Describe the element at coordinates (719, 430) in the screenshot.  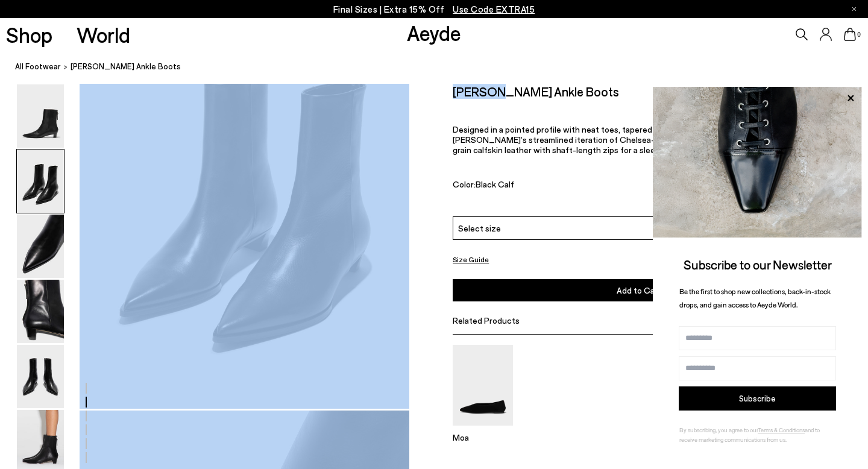
I see `span: By subscribing, you agree to our` at that location.